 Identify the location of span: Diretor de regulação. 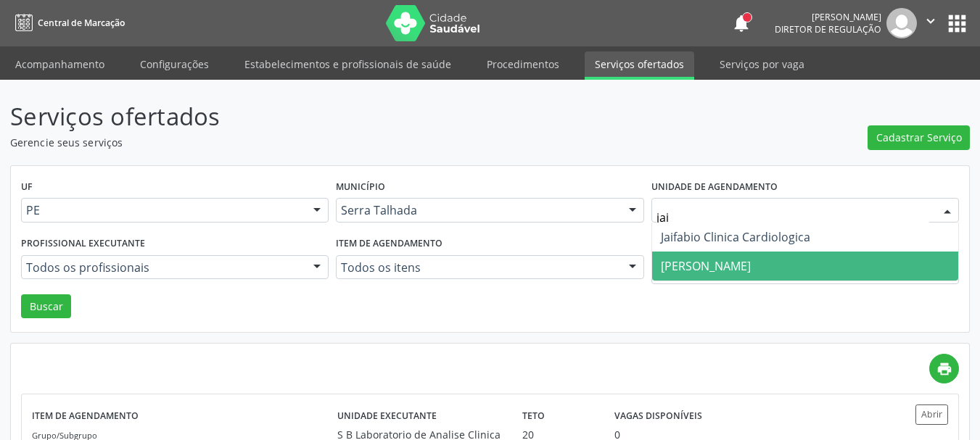
(828, 29).